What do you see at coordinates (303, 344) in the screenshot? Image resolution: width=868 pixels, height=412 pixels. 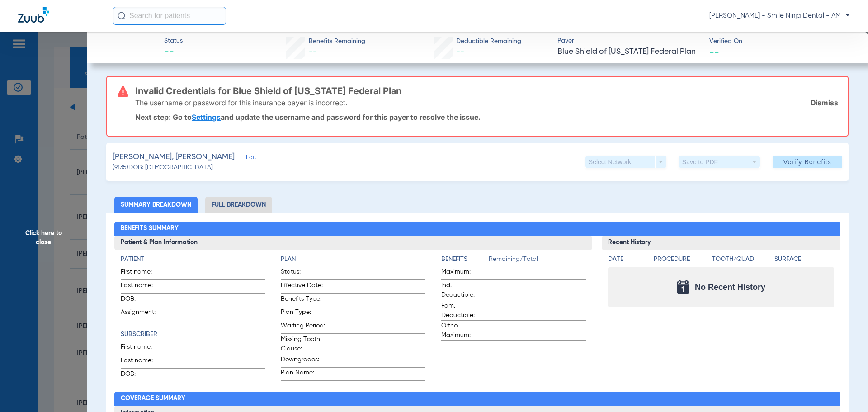 I see `span: Missing Tooth Clause:` at bounding box center [303, 344].